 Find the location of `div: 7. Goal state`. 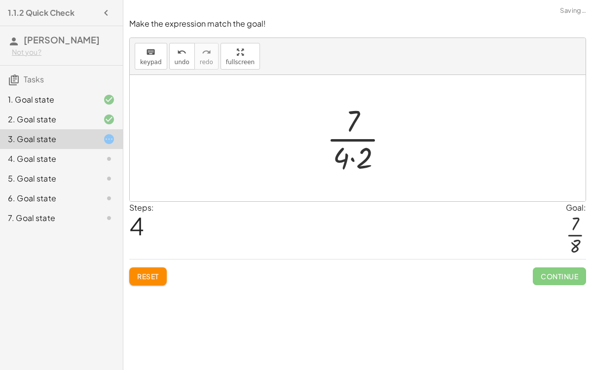

div: 7. Goal state is located at coordinates (47, 218).